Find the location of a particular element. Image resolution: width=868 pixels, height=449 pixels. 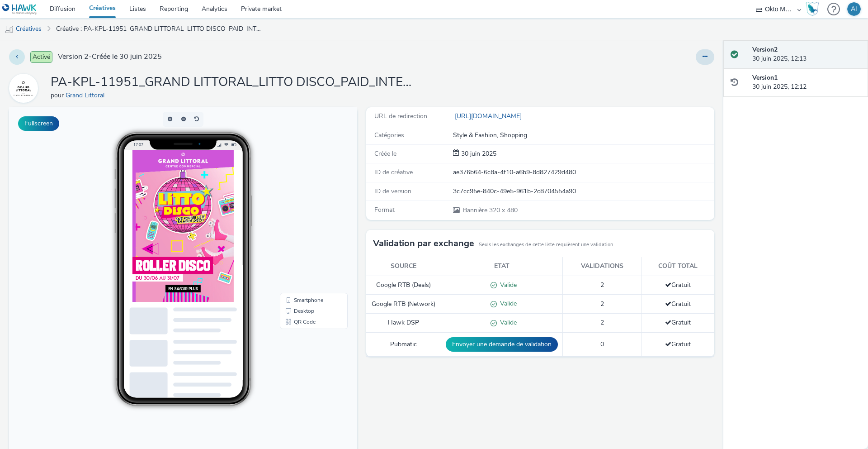

span: Smartphone is located at coordinates (300, 192).